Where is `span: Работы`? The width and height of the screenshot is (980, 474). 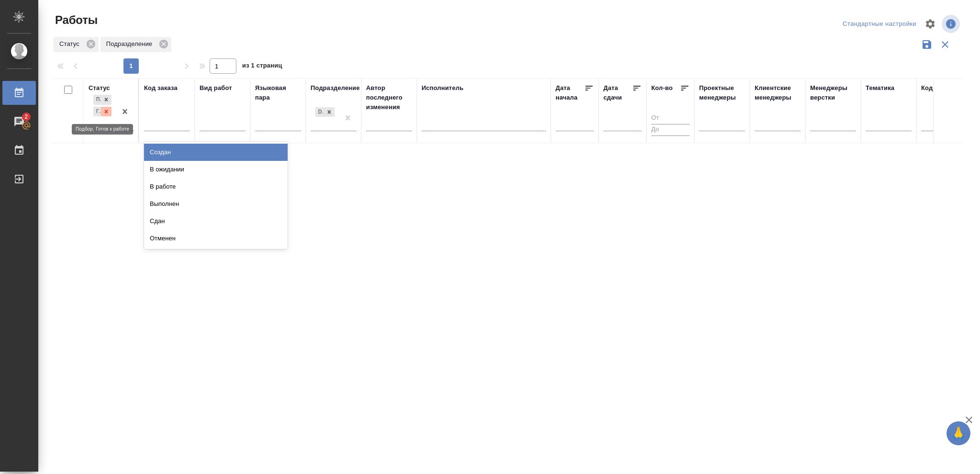
span: Работы is located at coordinates (75, 20).